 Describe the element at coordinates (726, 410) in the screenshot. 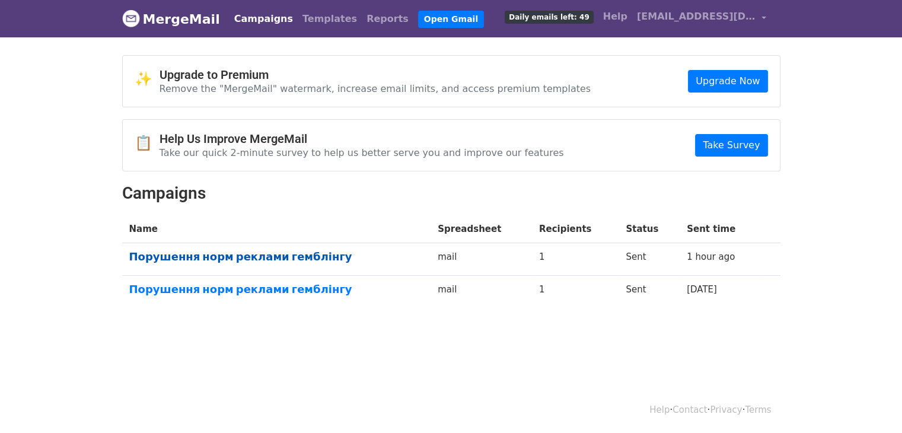

I see `a: Privacy` at that location.